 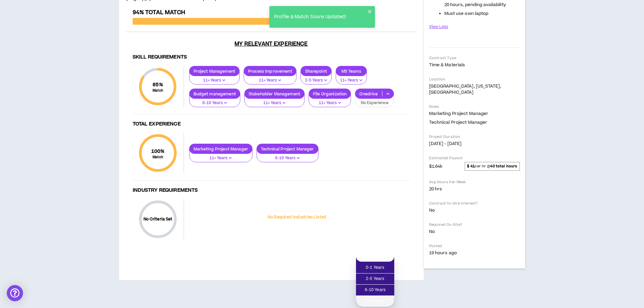 I want to click on span: 100 %, so click(x=158, y=151).